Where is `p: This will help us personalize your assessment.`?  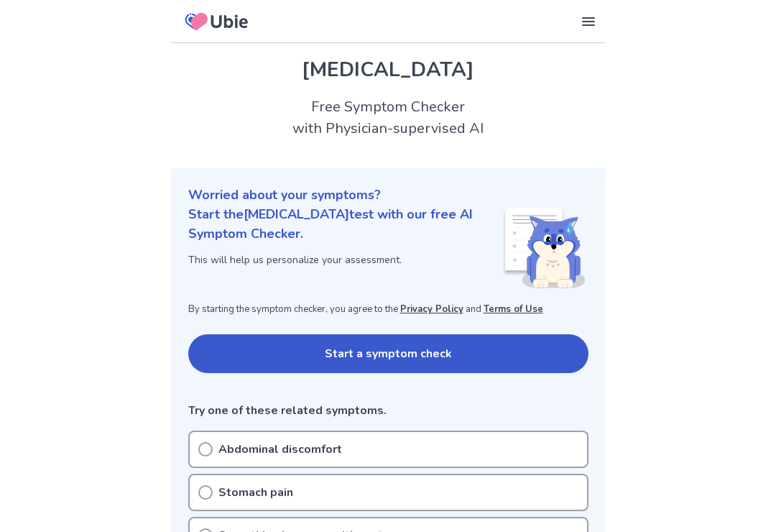
p: This will help us personalize your assessment. is located at coordinates (345, 259).